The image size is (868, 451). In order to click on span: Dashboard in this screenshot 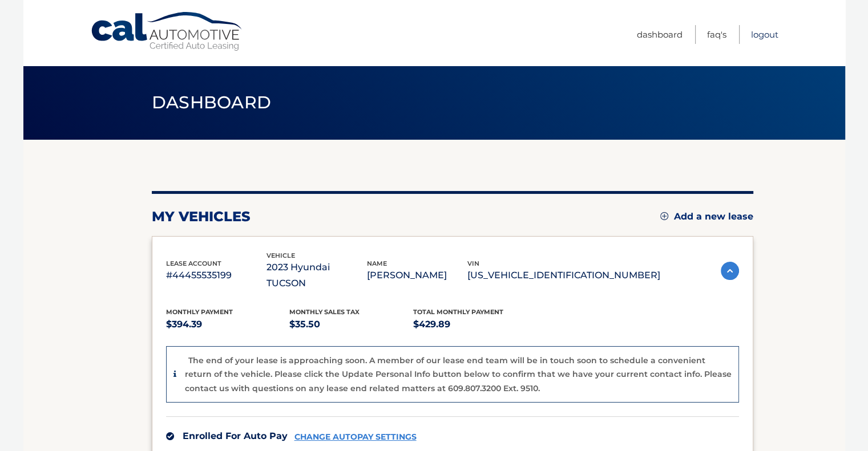, I will do `click(211, 102)`.